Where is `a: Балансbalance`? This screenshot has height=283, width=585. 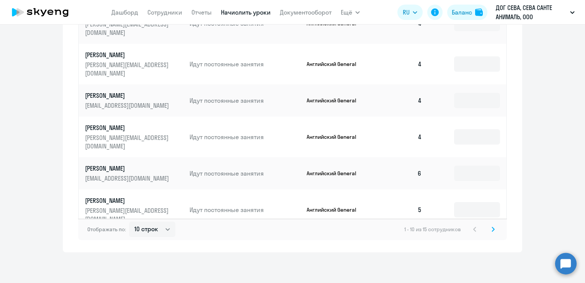
a: Балансbalance is located at coordinates (467, 12).